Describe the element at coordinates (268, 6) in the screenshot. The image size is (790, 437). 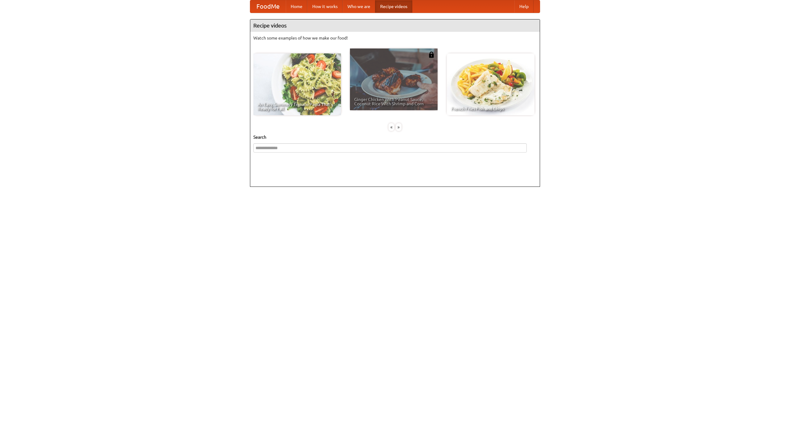
I see `a: FoodMe` at that location.